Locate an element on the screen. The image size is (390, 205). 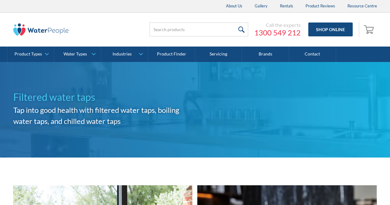
div: Call the experts is located at coordinates (277, 25).